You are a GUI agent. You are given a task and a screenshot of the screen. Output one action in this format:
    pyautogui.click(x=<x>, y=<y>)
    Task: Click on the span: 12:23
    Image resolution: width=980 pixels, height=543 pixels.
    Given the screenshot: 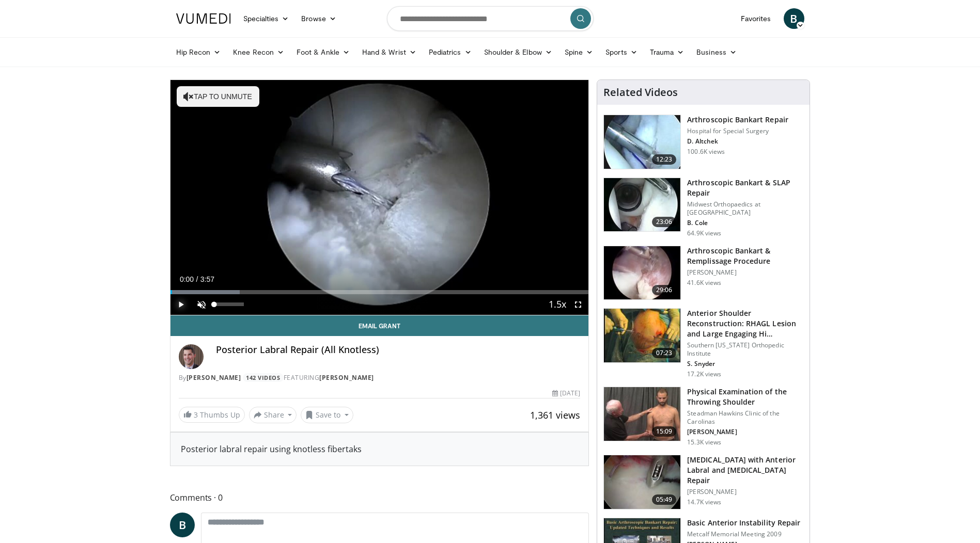 What is the action you would take?
    pyautogui.click(x=664, y=159)
    